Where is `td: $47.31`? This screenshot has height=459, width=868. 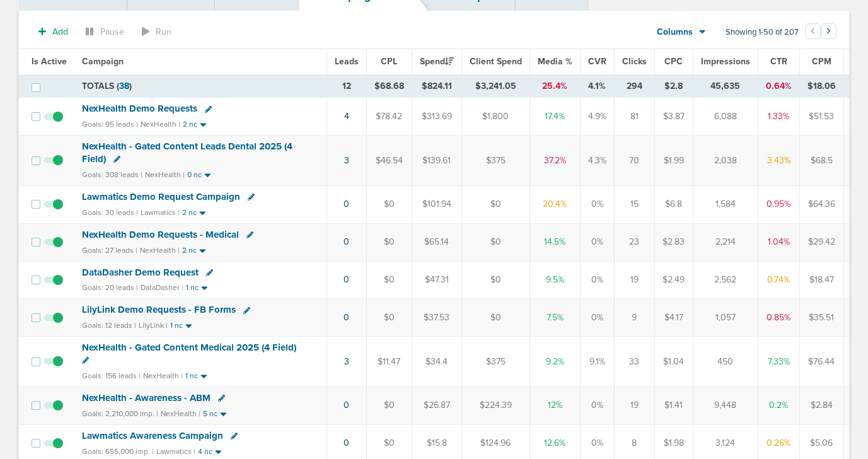
td: $47.31 is located at coordinates (436, 280).